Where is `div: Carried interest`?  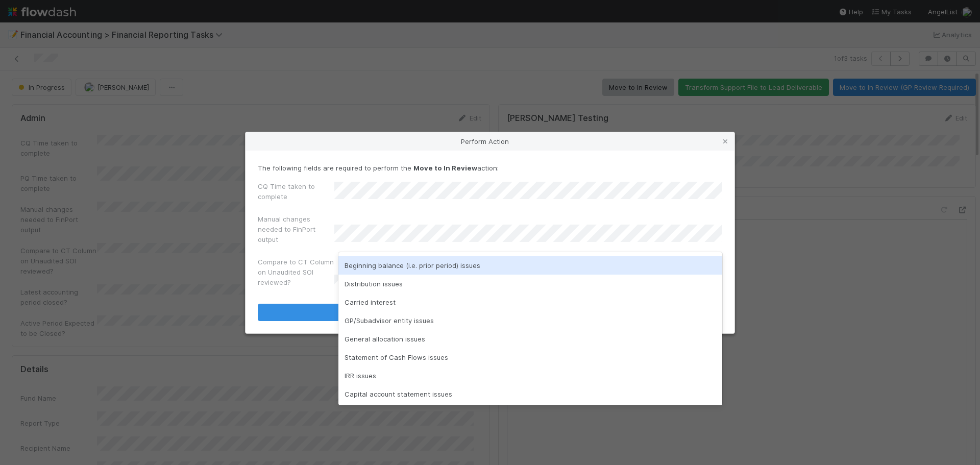 div: Carried interest is located at coordinates (530, 302).